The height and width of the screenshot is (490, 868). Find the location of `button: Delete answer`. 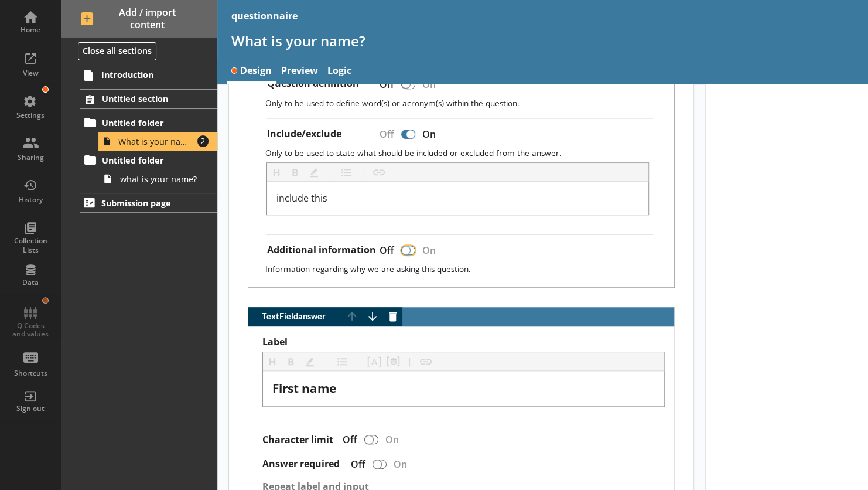

button: Delete answer is located at coordinates (393, 316).